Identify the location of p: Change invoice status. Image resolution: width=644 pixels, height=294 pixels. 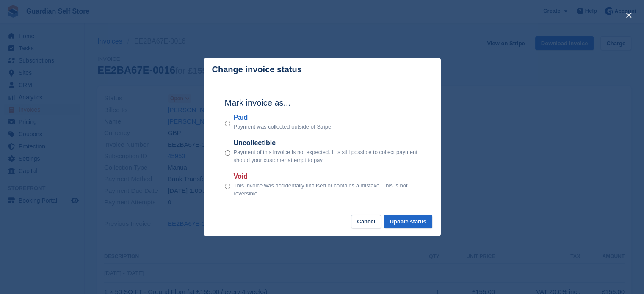
(257, 70).